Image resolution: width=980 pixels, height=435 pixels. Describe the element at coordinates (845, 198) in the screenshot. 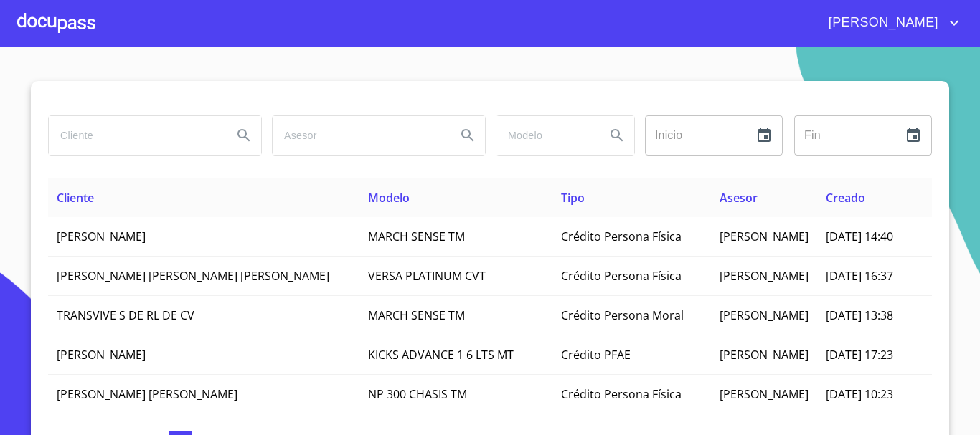

I see `span: Creado` at that location.